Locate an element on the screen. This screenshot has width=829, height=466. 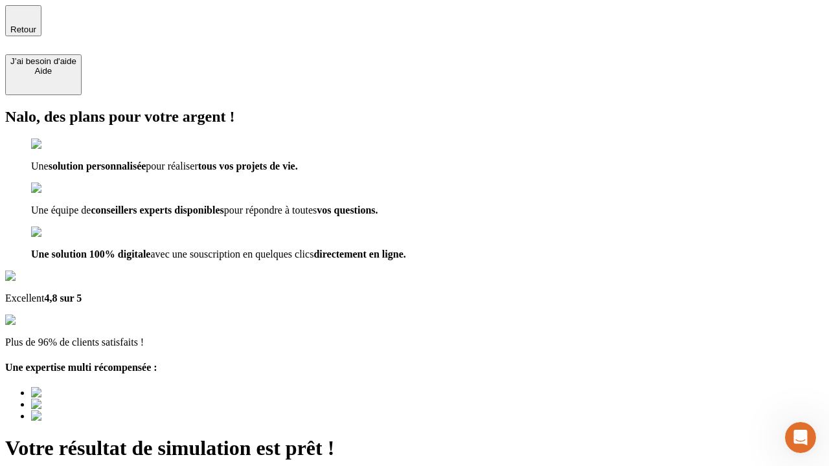
span: pour réaliser is located at coordinates (172, 166).